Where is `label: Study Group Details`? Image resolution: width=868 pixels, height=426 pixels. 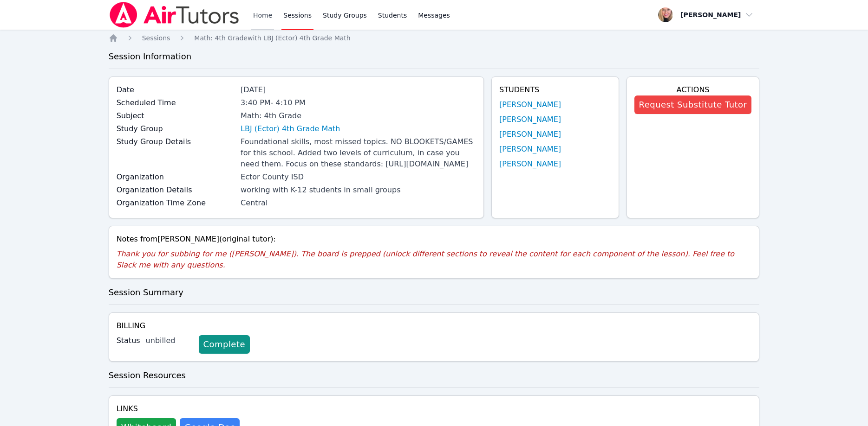
label: Study Group Details is located at coordinates (176, 142).